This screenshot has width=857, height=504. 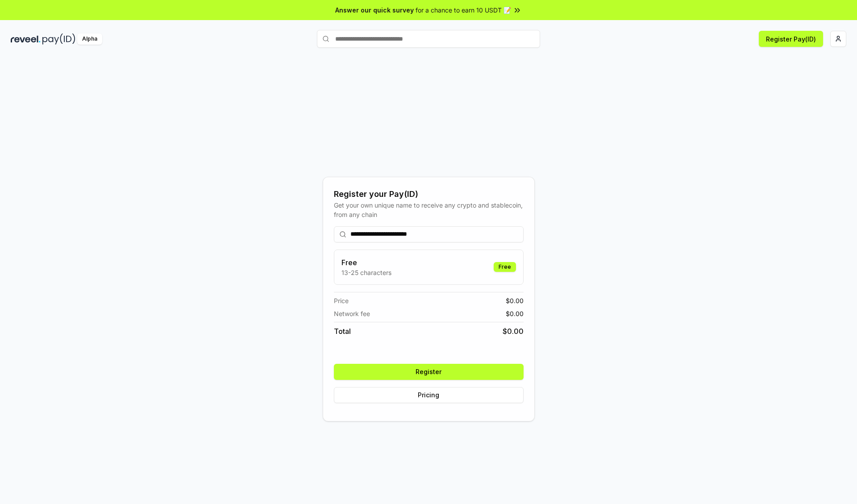 I want to click on span: Answer our quick survey, so click(x=374, y=10).